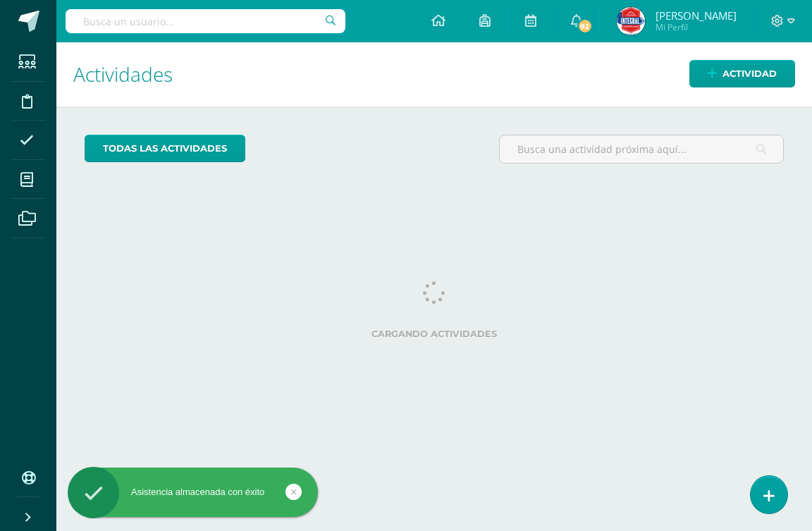  What do you see at coordinates (584, 26) in the screenshot?
I see `span: 82` at bounding box center [584, 26].